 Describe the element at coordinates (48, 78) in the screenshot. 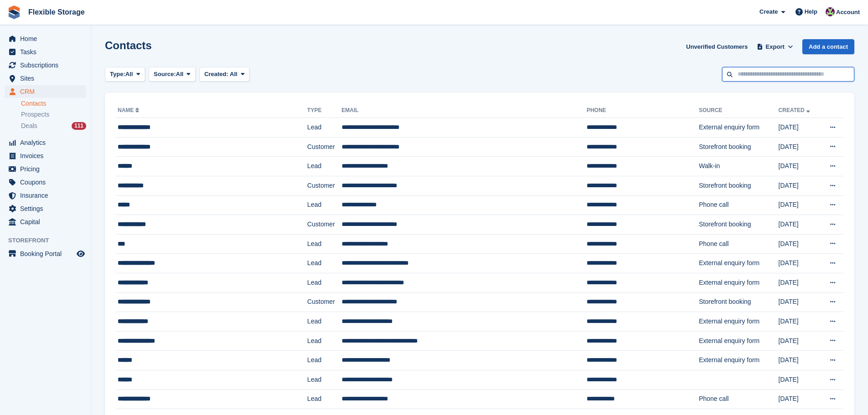

I see `span: Sites` at that location.